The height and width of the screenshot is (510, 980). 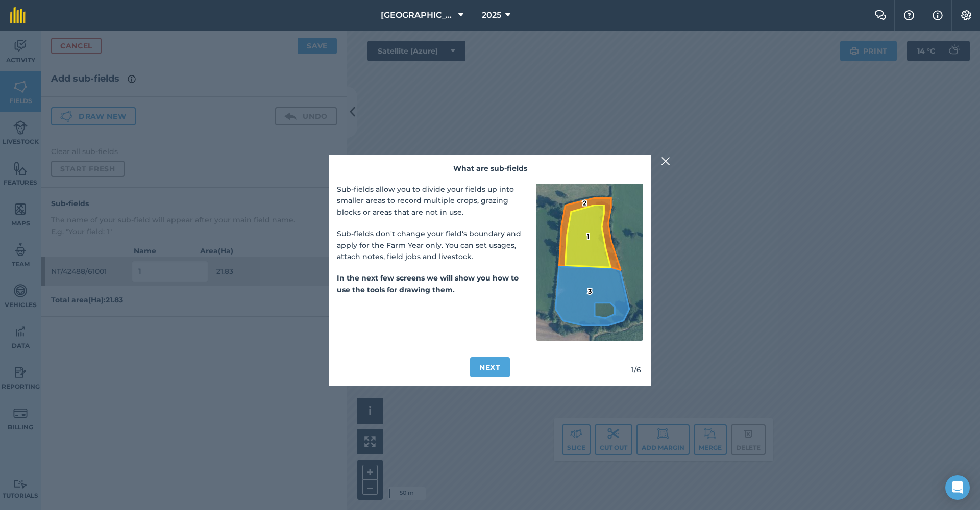 I want to click on h2: What are sub-fields, so click(x=490, y=169).